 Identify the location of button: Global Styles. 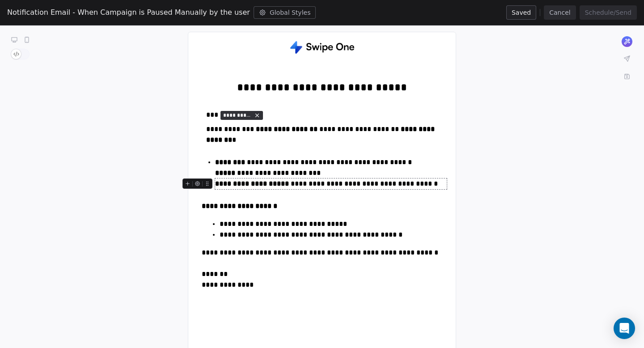
(284, 13).